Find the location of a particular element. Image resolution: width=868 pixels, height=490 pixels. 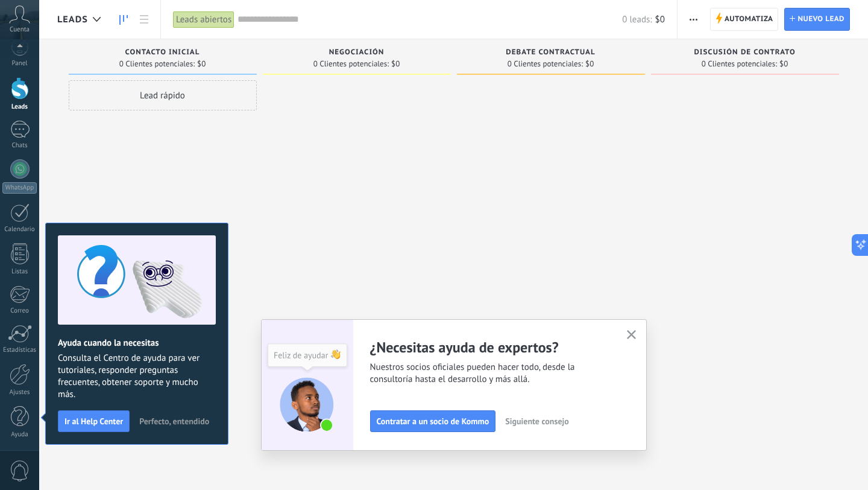

div: WhatsApp is located at coordinates (19, 187).